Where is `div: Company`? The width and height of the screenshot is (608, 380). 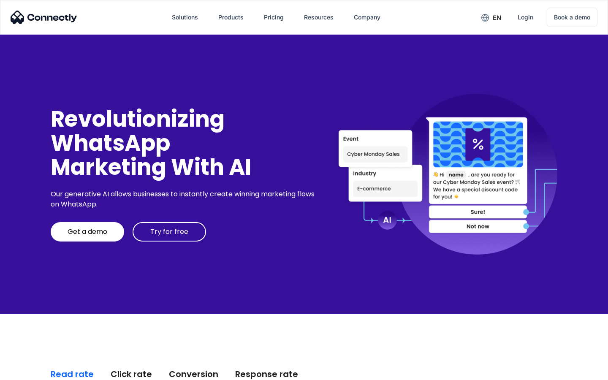 div: Company is located at coordinates (367, 17).